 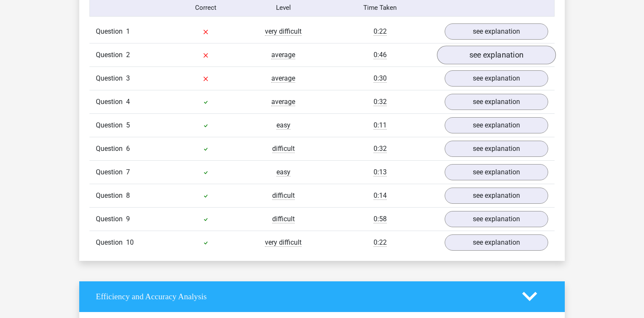 I want to click on span: 6, so click(x=128, y=148).